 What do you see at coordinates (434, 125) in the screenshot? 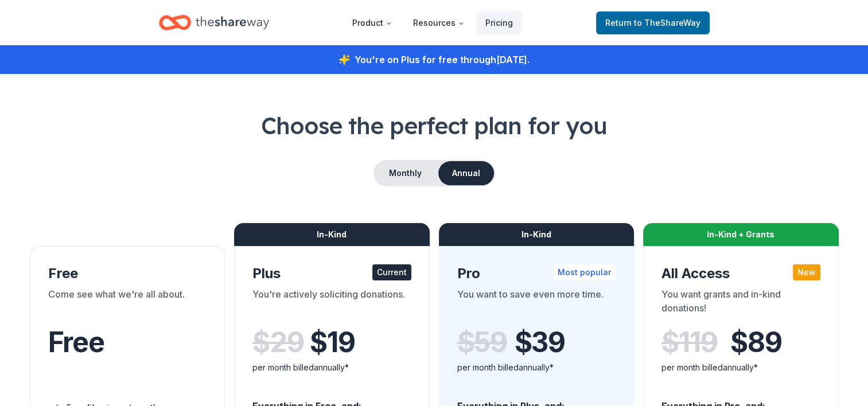
I see `h1: Choose the perfect plan for you` at bounding box center [434, 125].